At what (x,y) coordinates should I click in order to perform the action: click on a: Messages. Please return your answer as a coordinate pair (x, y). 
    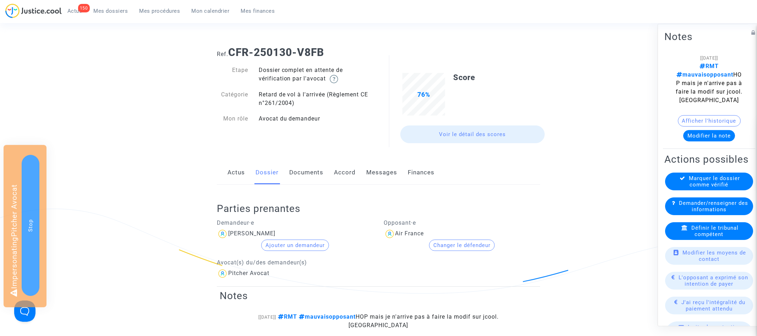
    Looking at the image, I should click on (381, 173).